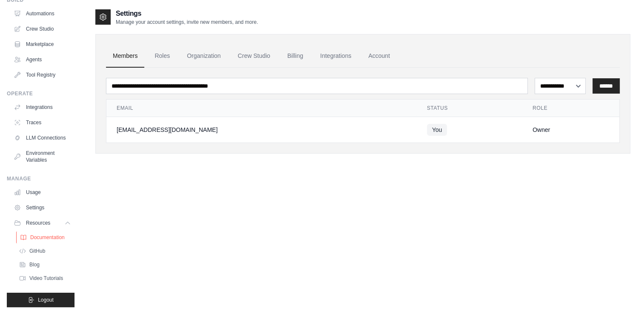 The height and width of the screenshot is (314, 644). Describe the element at coordinates (37, 251) in the screenshot. I see `span: GitHub` at that location.